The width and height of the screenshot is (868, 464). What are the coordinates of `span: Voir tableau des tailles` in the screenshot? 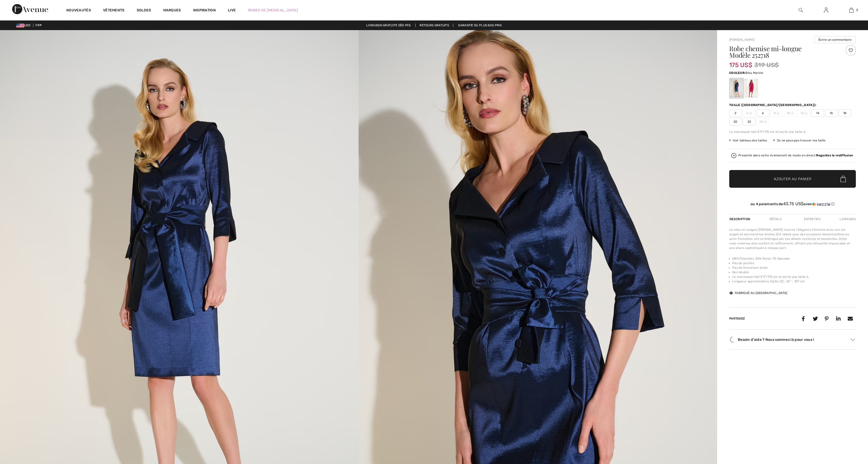 It's located at (748, 140).